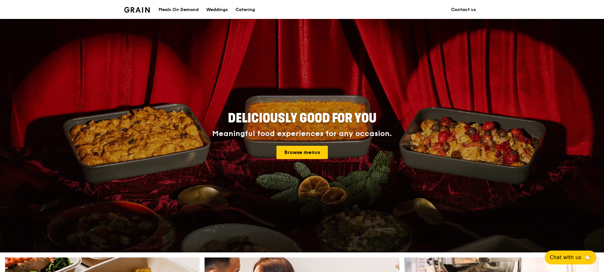  What do you see at coordinates (463, 10) in the screenshot?
I see `a: Contact us` at bounding box center [463, 10].